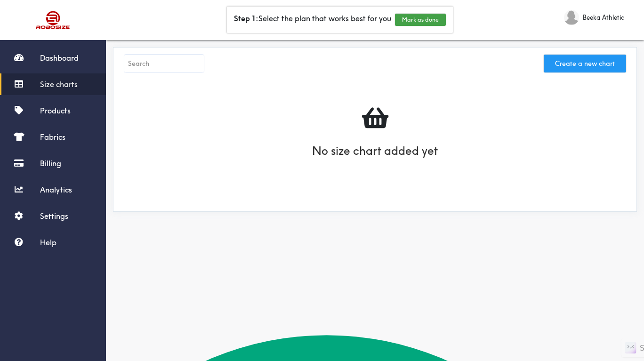  Describe the element at coordinates (572, 18) in the screenshot. I see `img: Beeka Athletic` at that location.